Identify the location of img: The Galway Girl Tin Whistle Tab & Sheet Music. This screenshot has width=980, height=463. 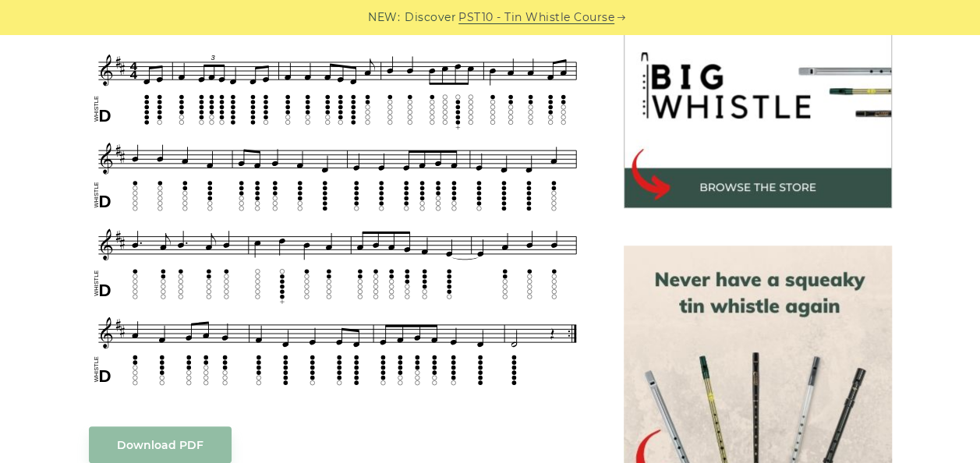
(337, 202).